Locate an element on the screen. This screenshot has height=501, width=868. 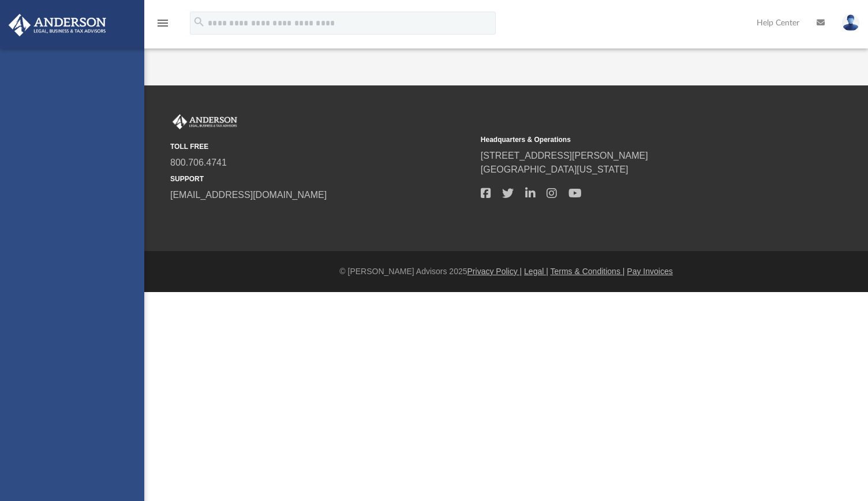
i: menu is located at coordinates (163, 23).